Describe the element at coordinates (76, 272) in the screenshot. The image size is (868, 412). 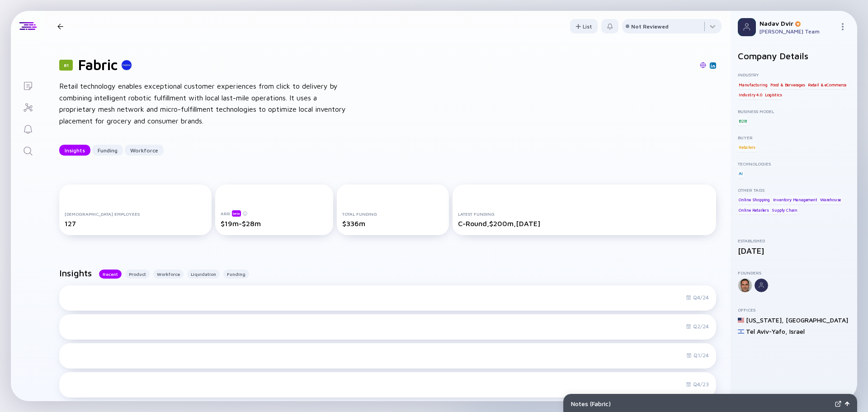
I see `h2: Insights` at that location.